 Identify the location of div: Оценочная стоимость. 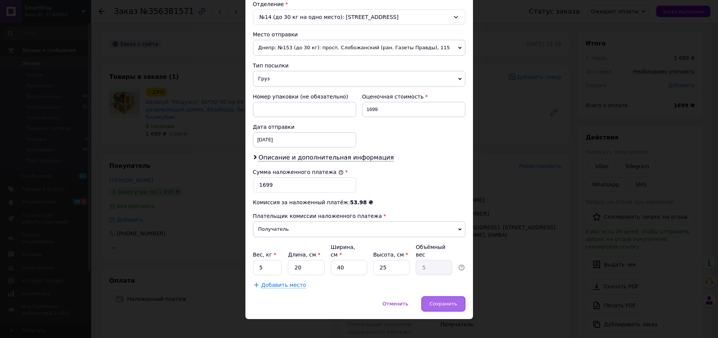
(414, 97).